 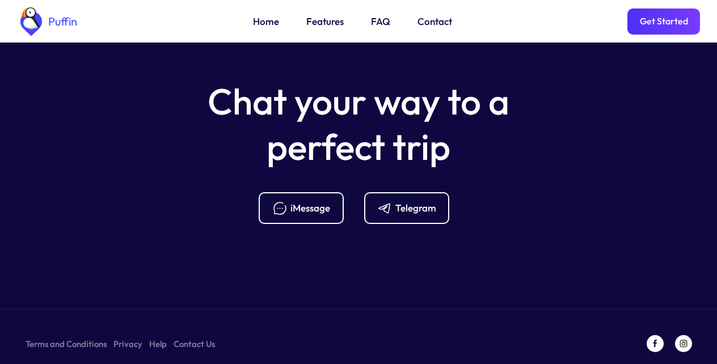 What do you see at coordinates (664, 22) in the screenshot?
I see `a: Get Started` at bounding box center [664, 22].